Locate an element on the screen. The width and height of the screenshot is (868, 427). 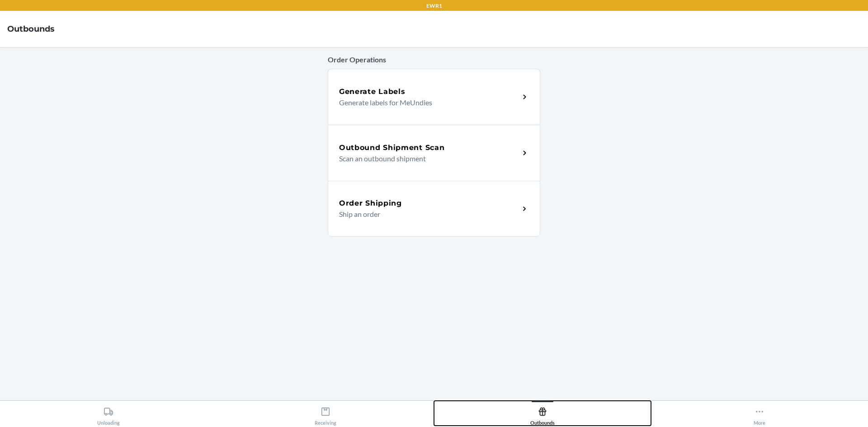
div: Receiving is located at coordinates (326, 415).